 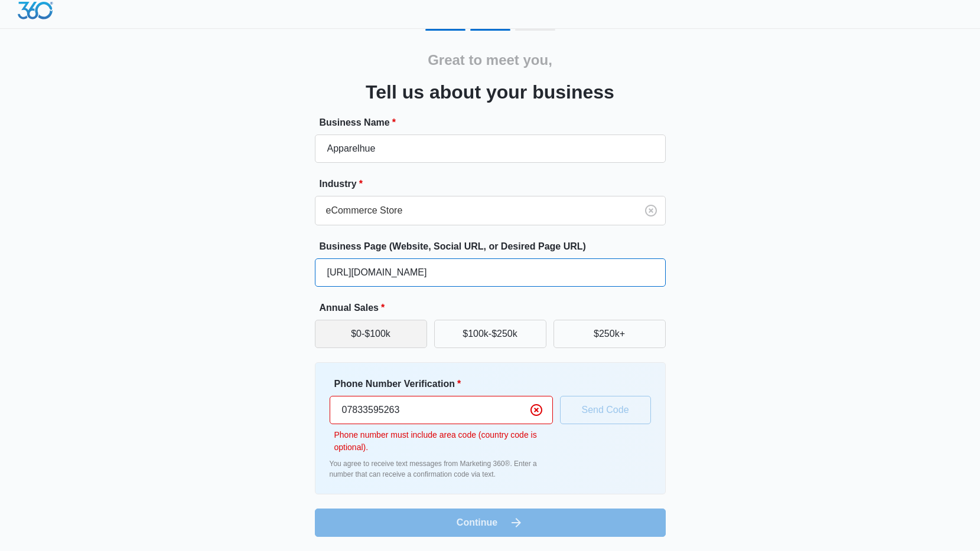 What do you see at coordinates (441, 469) in the screenshot?
I see `p: You agree to receive text messages from Marketing 360®. Enter a number that can receive a confirm...` at bounding box center [441, 469].